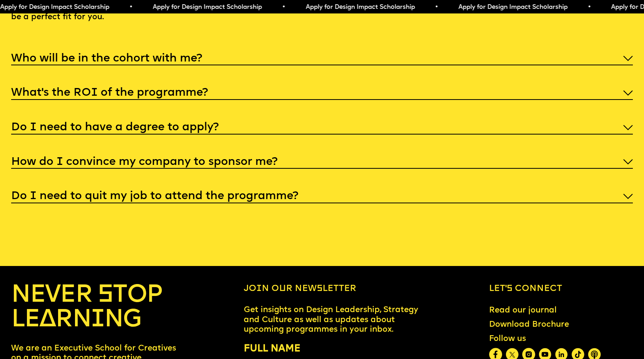 The image size is (644, 359). What do you see at coordinates (560, 289) in the screenshot?
I see `h6: Let’s connect` at bounding box center [560, 289].